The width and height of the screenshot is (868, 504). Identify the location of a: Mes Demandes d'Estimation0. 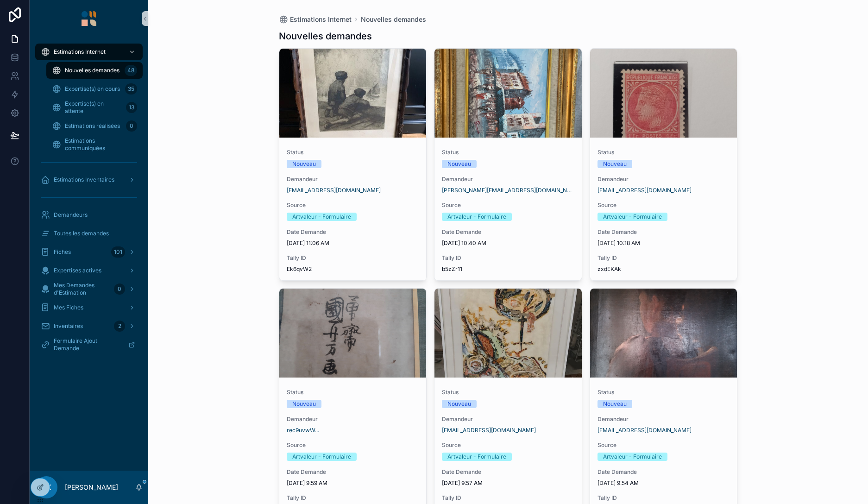
(89, 289).